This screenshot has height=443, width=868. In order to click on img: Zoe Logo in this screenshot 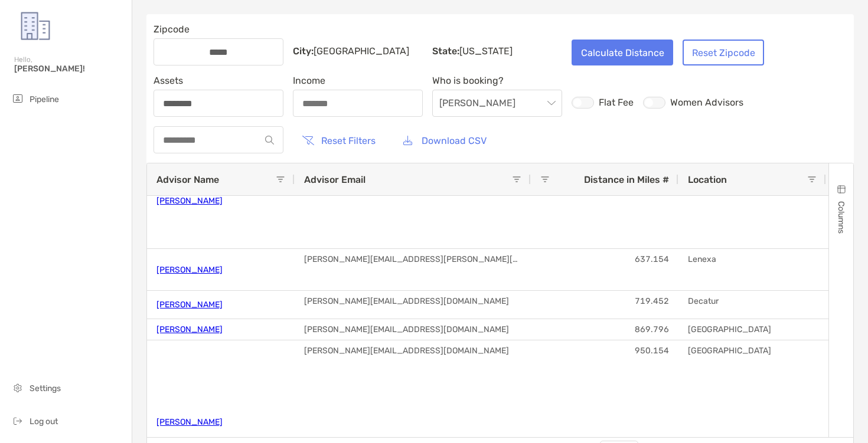, I will do `click(36, 26)`.